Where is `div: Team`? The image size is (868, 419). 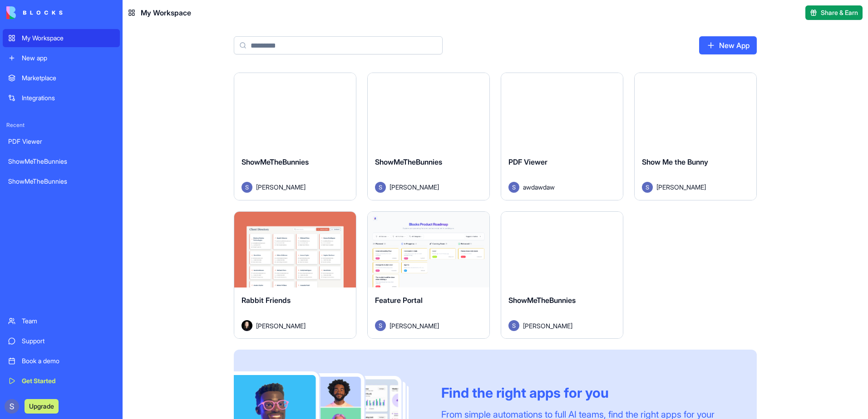
div: Team is located at coordinates (68, 321).